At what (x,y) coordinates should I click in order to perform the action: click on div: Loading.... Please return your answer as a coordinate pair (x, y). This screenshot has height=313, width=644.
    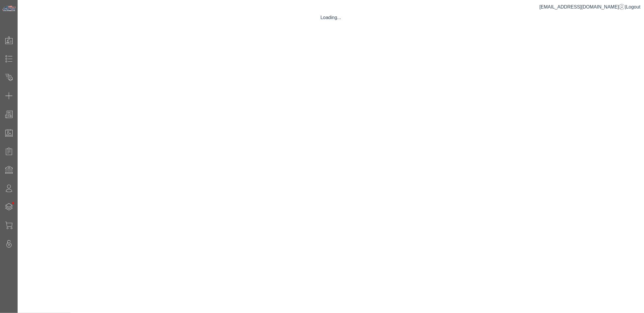
    Looking at the image, I should click on (331, 18).